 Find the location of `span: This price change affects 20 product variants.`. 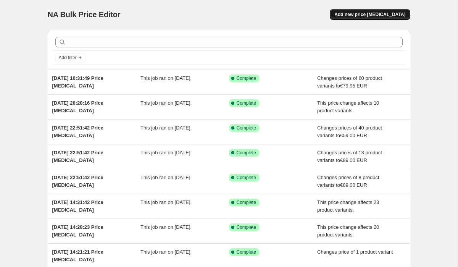

span: This price change affects 20 product variants. is located at coordinates (348, 231).